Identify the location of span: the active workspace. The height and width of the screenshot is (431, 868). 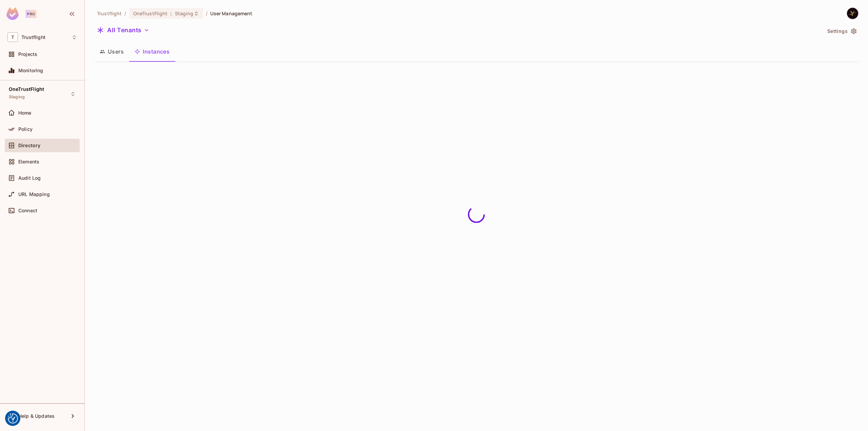
(109, 13).